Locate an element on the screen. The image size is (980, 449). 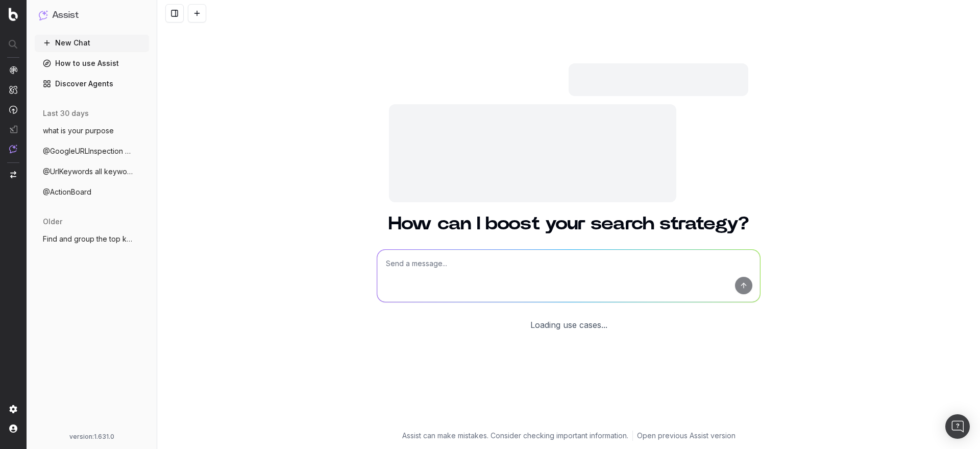
div: version: 1.631.0 is located at coordinates (92, 437).